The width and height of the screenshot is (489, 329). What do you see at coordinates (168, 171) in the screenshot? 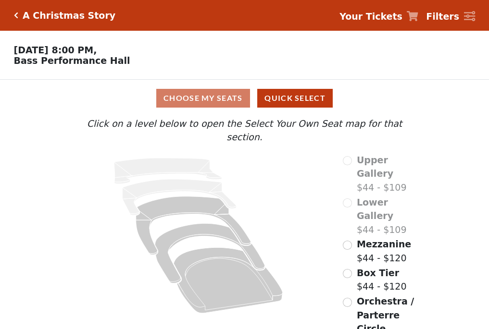
I see `path: Upper Gallery - Seats Available: 0` at bounding box center [168, 171].